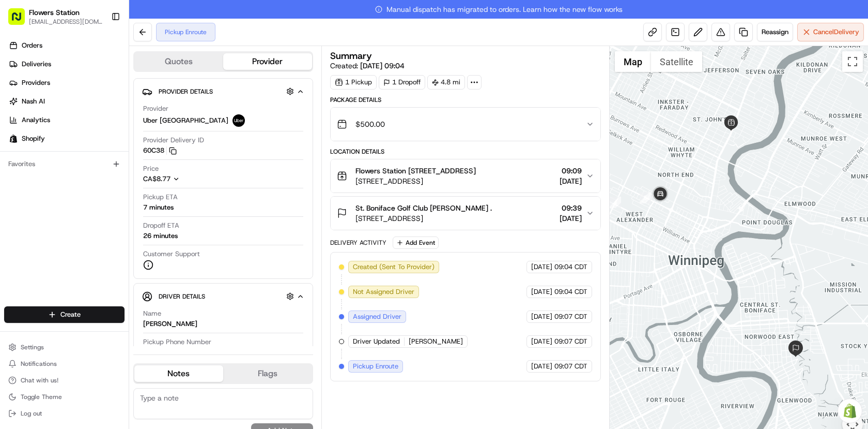 Image resolution: width=868 pixels, height=429 pixels. What do you see at coordinates (571, 171) in the screenshot?
I see `span: 09:09` at bounding box center [571, 171].